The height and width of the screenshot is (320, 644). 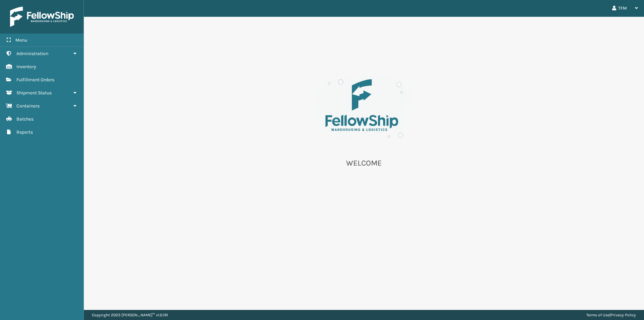 What do you see at coordinates (42, 17) in the screenshot?
I see `img: logo` at bounding box center [42, 17].